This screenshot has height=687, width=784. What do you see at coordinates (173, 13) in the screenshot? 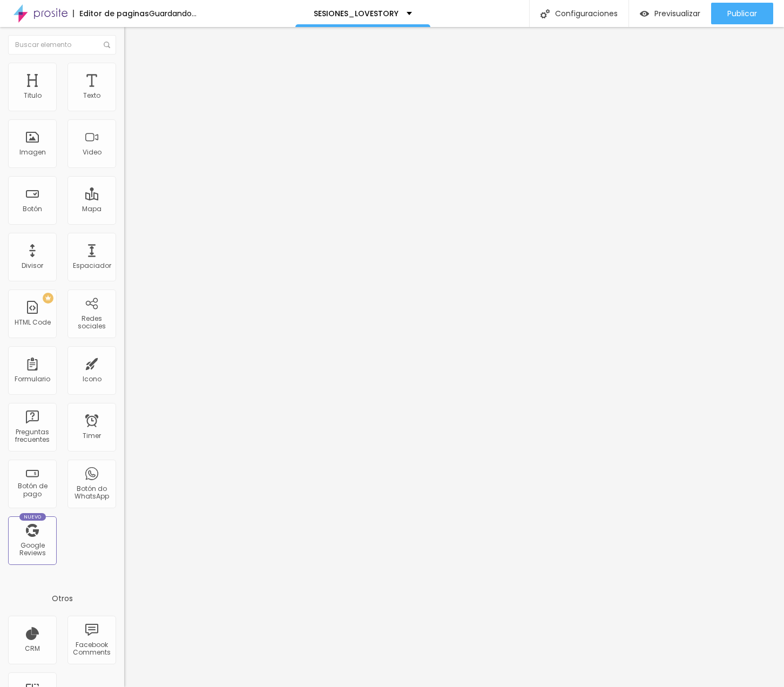
I see `div: Guardando...` at bounding box center [173, 13].